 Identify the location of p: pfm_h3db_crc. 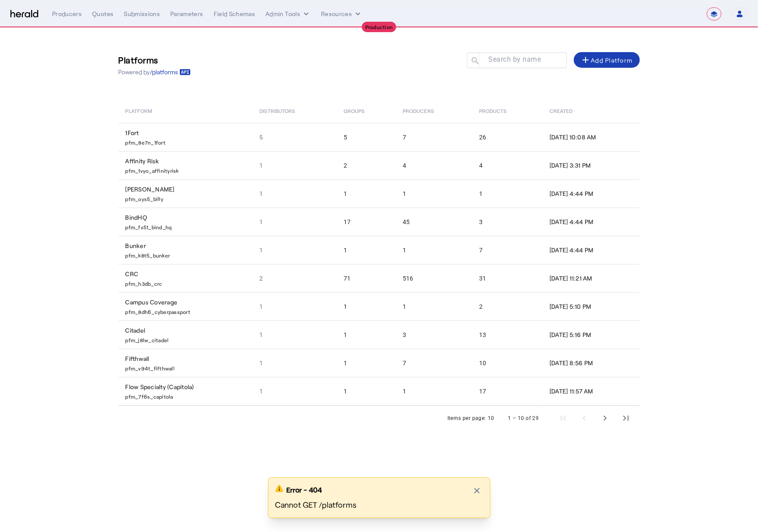
(187, 283).